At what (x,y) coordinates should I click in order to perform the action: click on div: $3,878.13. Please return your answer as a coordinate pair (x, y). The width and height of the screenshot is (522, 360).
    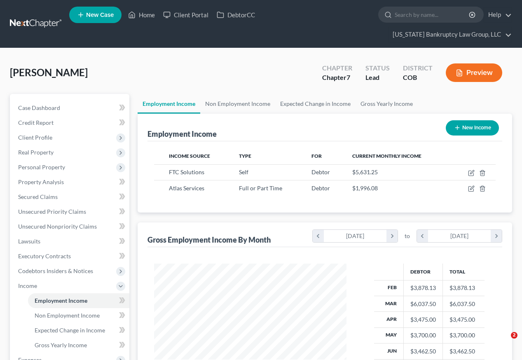
    Looking at the image, I should click on (423, 288).